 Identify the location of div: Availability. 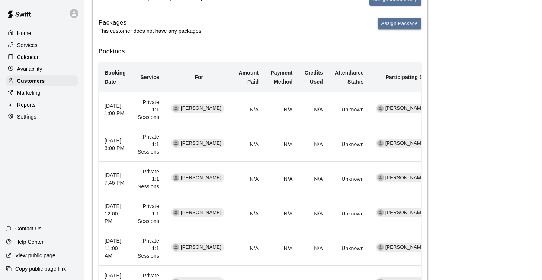
(42, 69).